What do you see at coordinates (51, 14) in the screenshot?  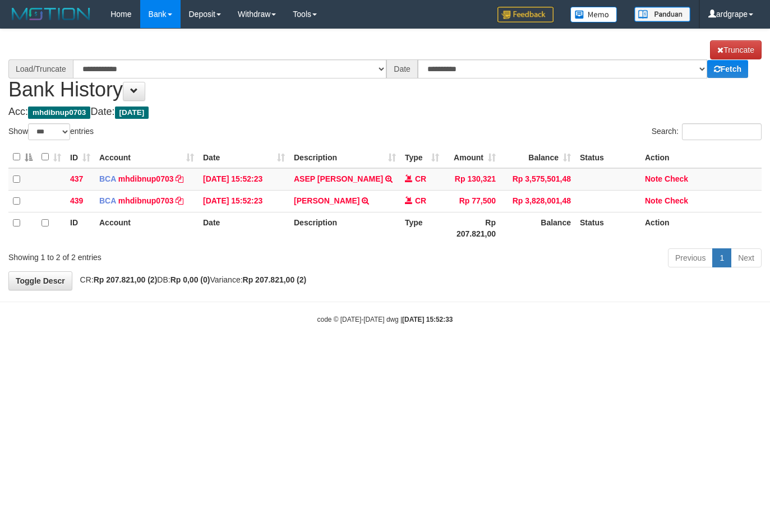 I see `img: MOTION_logo.png` at bounding box center [51, 14].